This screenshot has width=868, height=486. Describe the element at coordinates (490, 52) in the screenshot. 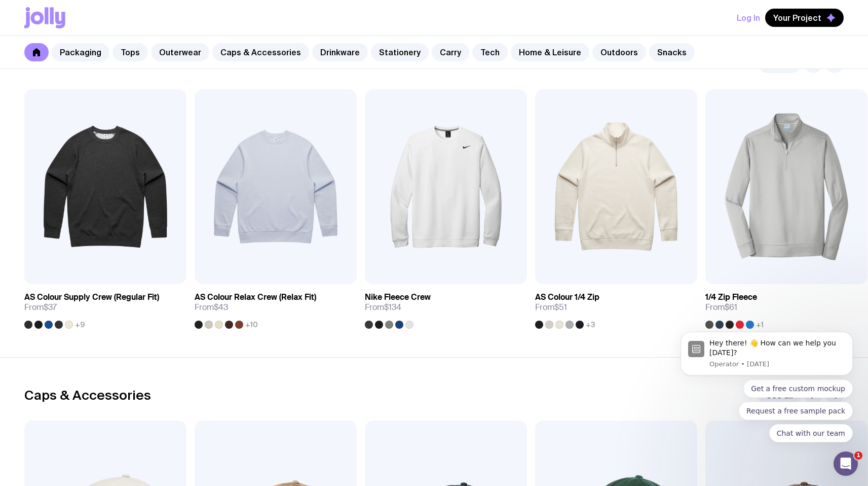

I see `a: Tech` at that location.